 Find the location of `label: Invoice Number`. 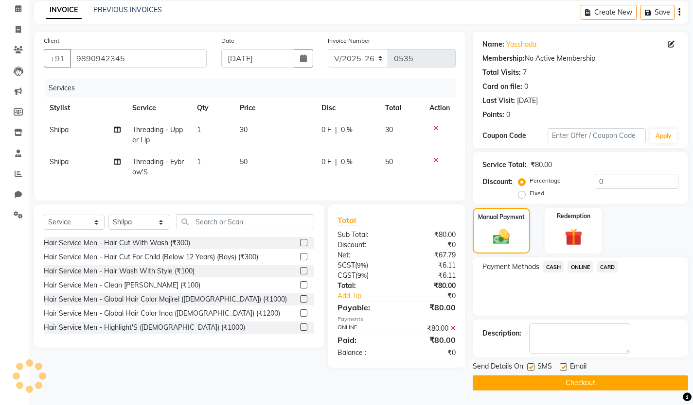

label: Invoice Number is located at coordinates (349, 41).